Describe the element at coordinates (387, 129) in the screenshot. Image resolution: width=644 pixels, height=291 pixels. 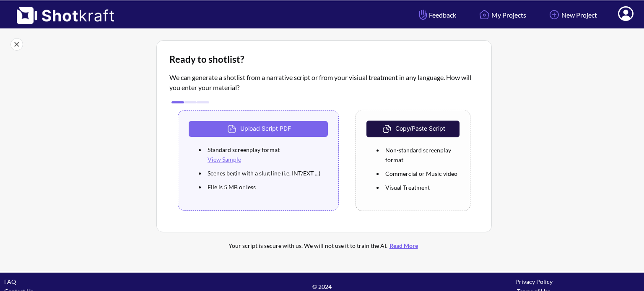
I see `img: CopyAndPaste Icon` at that location.